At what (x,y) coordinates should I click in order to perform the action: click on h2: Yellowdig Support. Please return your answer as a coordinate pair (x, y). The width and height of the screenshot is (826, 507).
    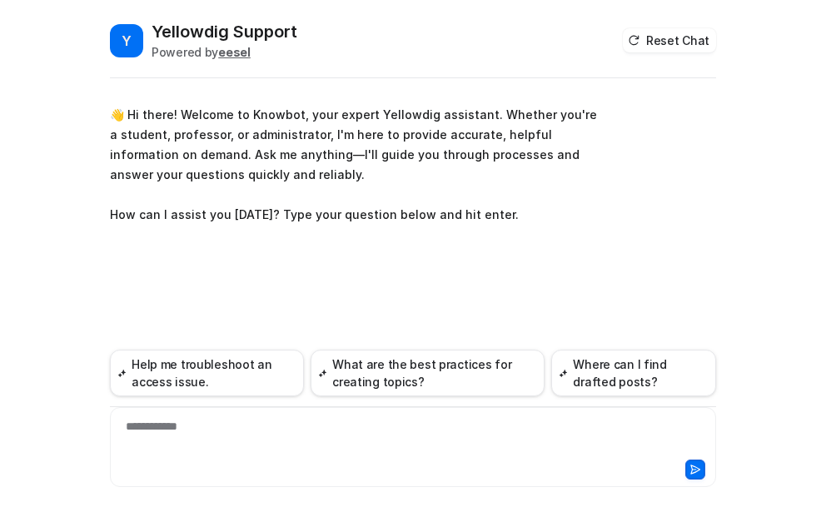
    Looking at the image, I should click on (224, 32).